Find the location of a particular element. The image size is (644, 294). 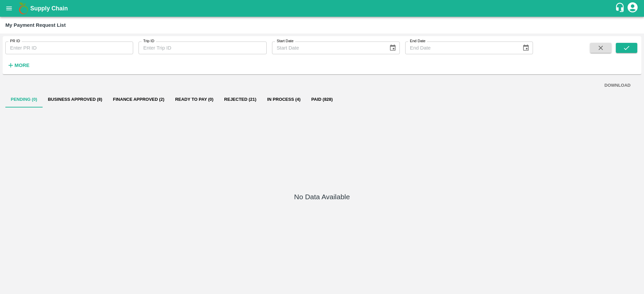

div: customer-support is located at coordinates (621, 9).